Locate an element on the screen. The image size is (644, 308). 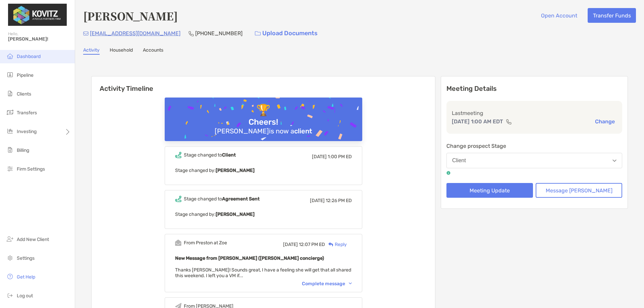
img: Email Icon is located at coordinates (86, 33).